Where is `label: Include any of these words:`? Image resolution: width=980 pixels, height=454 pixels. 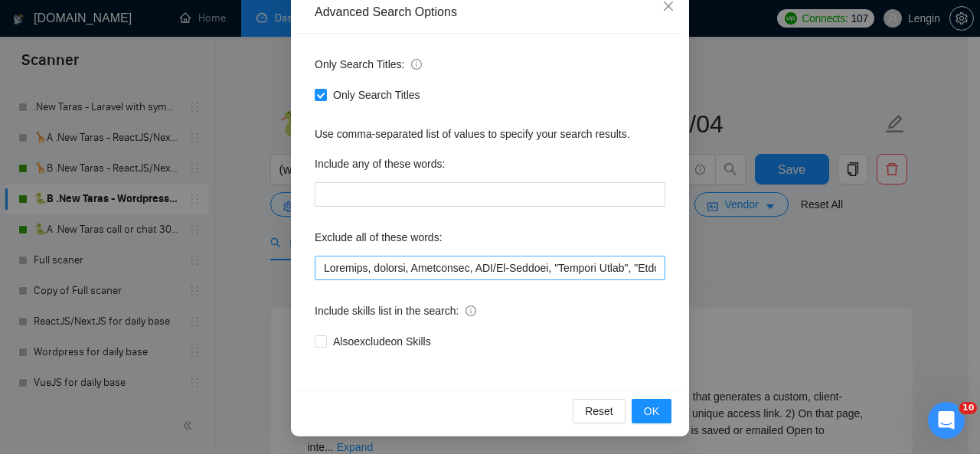 label: Include any of these words: is located at coordinates (380, 164).